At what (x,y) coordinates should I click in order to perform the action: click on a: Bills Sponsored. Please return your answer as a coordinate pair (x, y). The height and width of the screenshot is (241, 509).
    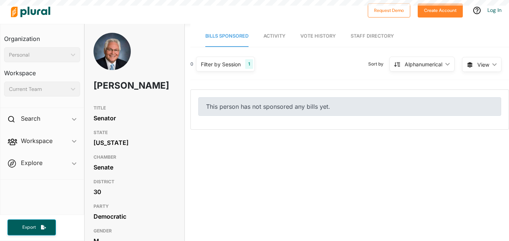
    Looking at the image, I should click on (227, 36).